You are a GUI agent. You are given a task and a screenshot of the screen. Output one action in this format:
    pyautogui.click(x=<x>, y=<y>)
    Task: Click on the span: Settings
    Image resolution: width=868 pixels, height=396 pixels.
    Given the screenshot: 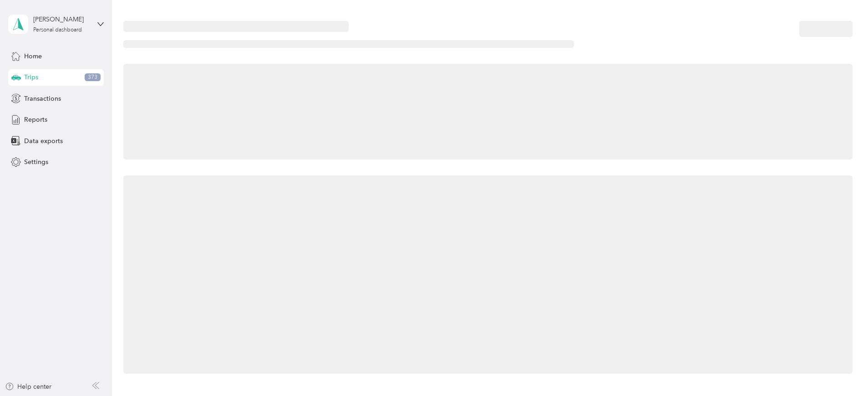 What is the action you would take?
    pyautogui.click(x=36, y=161)
    